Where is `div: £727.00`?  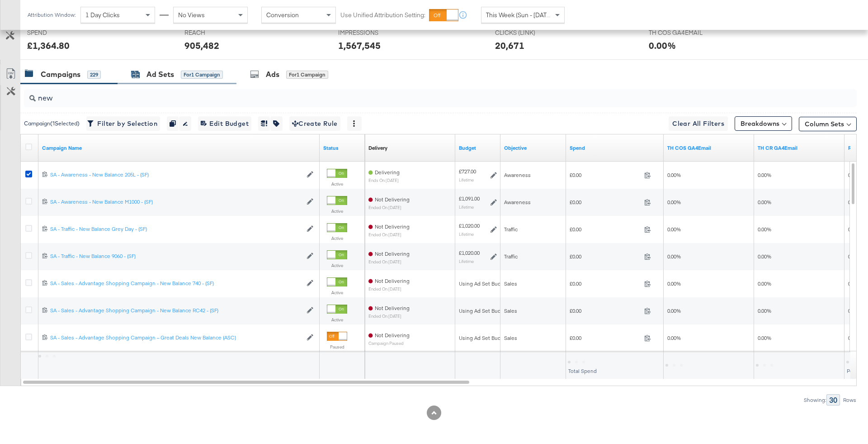 div: £727.00 is located at coordinates (468, 172).